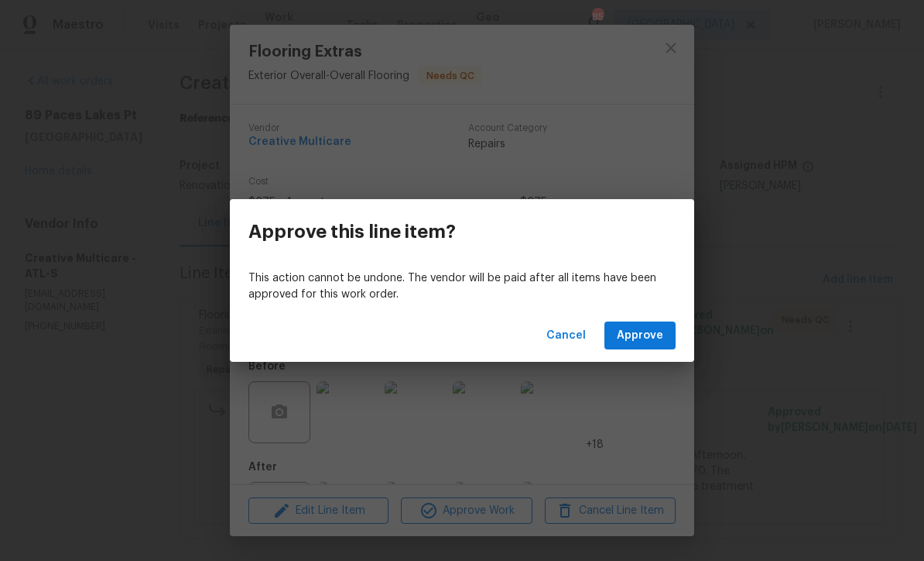 The width and height of the screenshot is (924, 561). What do you see at coordinates (352, 232) in the screenshot?
I see `h3: Approve this line item?` at bounding box center [352, 232].